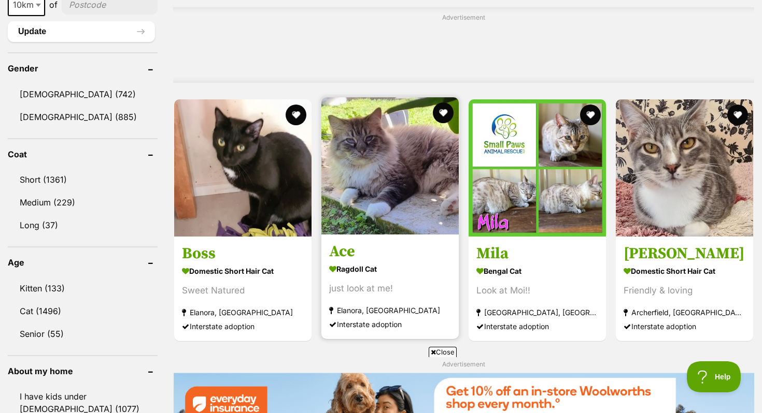 The height and width of the screenshot is (413, 762). Describe the element at coordinates (82, 154) in the screenshot. I see `header: Coat` at that location.